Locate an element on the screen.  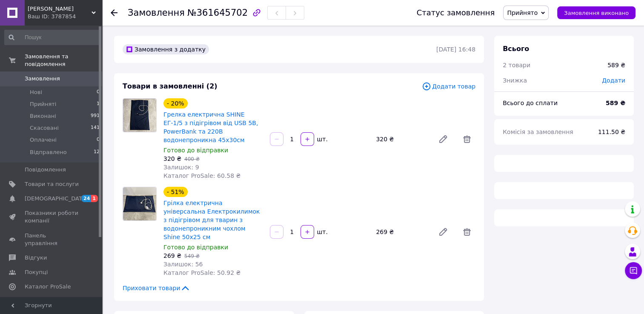
span: Товари та послуги is located at coordinates (52, 184).